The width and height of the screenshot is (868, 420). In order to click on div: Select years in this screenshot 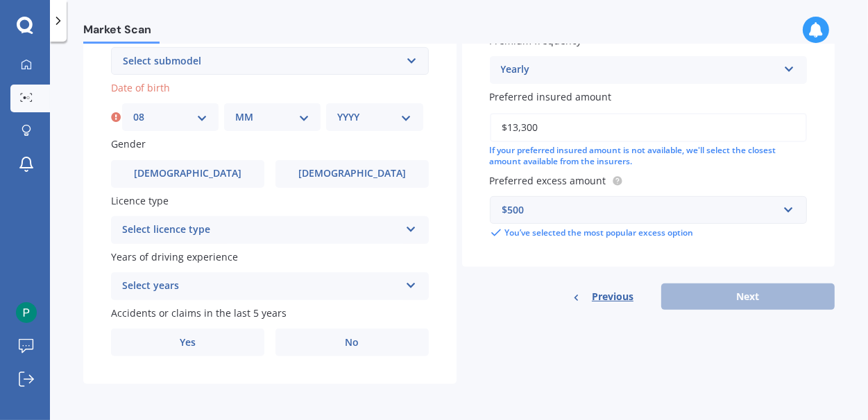, I will do `click(261, 286)`.